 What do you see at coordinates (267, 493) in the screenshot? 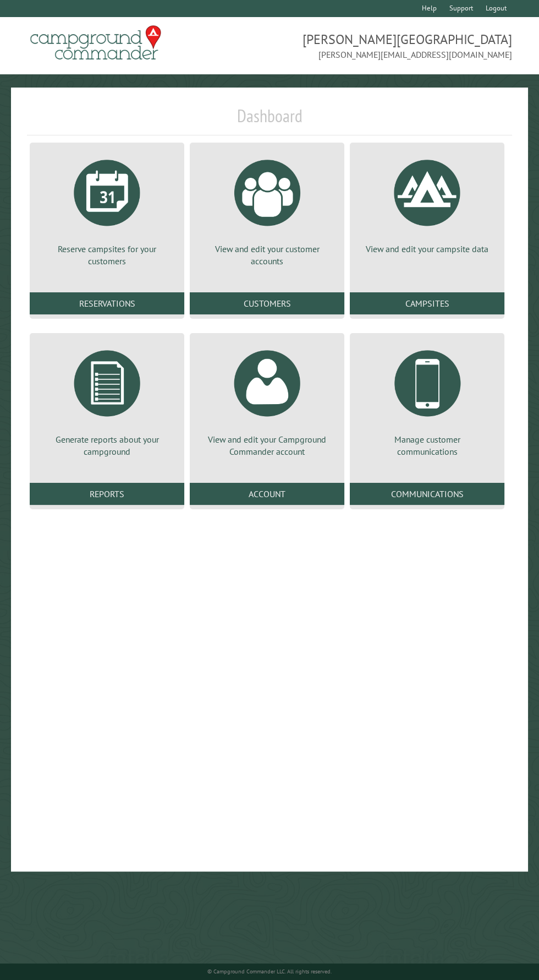
I see `a: Account` at bounding box center [267, 493].